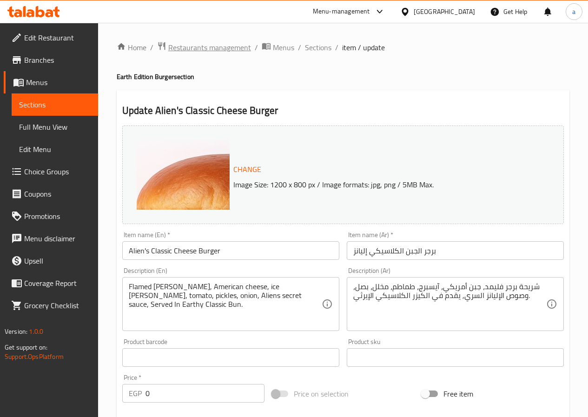  I want to click on span: Branches, so click(57, 60).